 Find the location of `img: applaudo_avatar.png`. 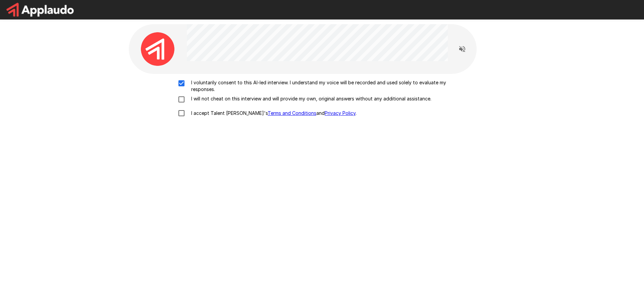

img: applaudo_avatar.png is located at coordinates (157, 49).